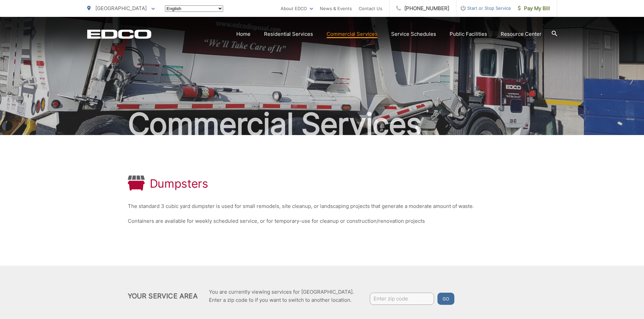 This screenshot has height=319, width=644. What do you see at coordinates (371, 8) in the screenshot?
I see `a: Contact Us` at bounding box center [371, 8].